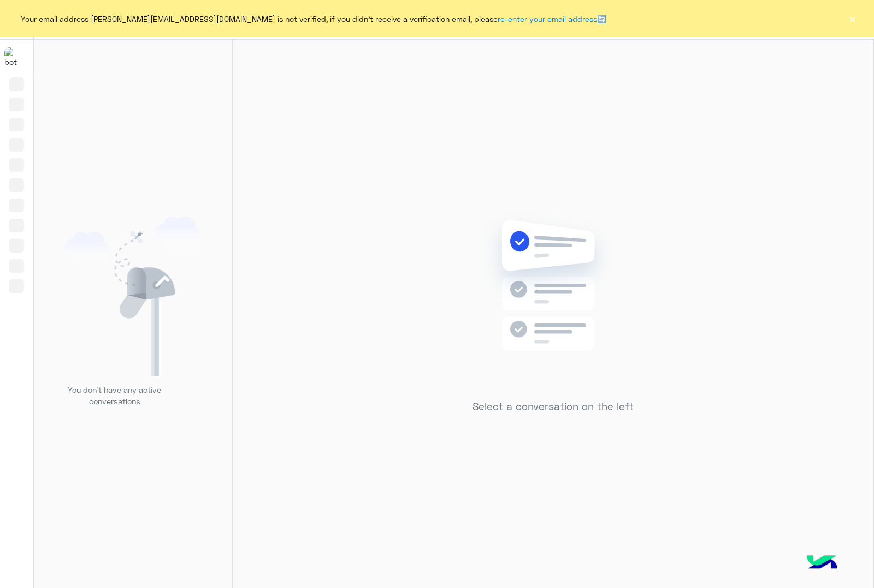 The image size is (874, 588). Describe the element at coordinates (552, 406) in the screenshot. I see `h5: Select a conversation on the left` at that location.